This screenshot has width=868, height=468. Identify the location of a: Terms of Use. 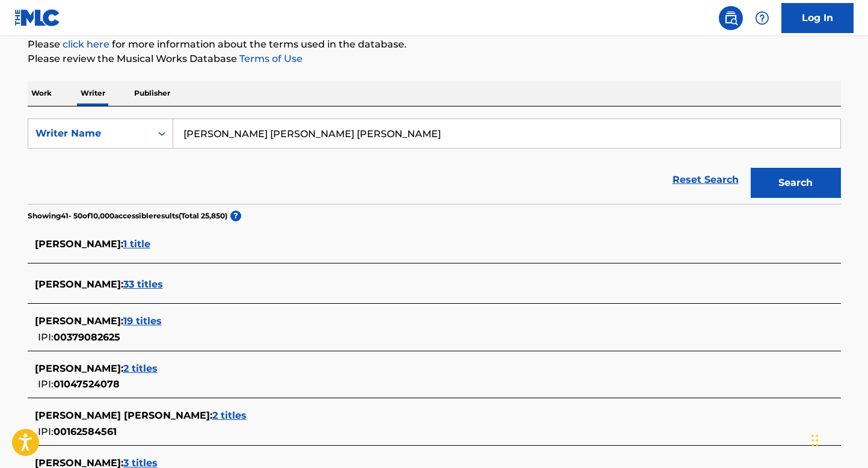
(269, 58).